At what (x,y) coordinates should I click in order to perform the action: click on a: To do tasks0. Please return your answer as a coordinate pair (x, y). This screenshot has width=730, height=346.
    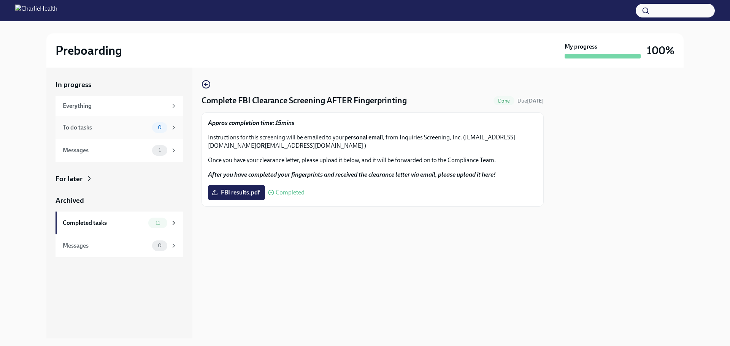
    Looking at the image, I should click on (119, 128).